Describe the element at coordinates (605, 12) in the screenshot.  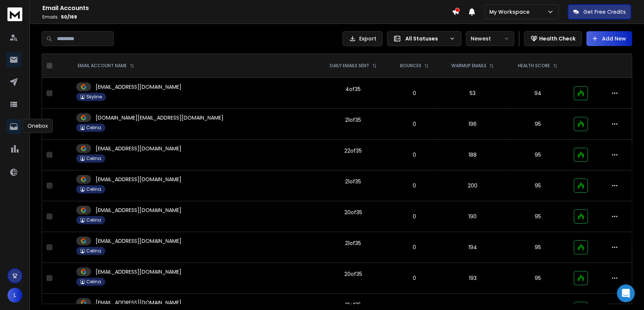
I see `p: Get Free Credits` at that location.